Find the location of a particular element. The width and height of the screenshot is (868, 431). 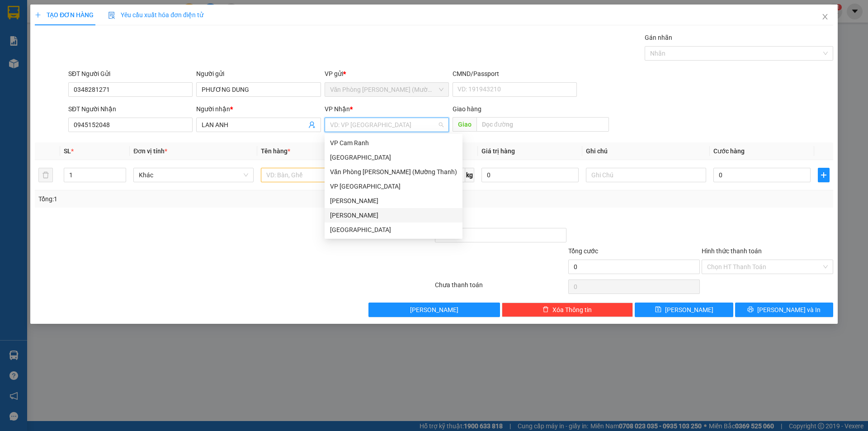

div: VP Ninh Hòa is located at coordinates (393, 186).